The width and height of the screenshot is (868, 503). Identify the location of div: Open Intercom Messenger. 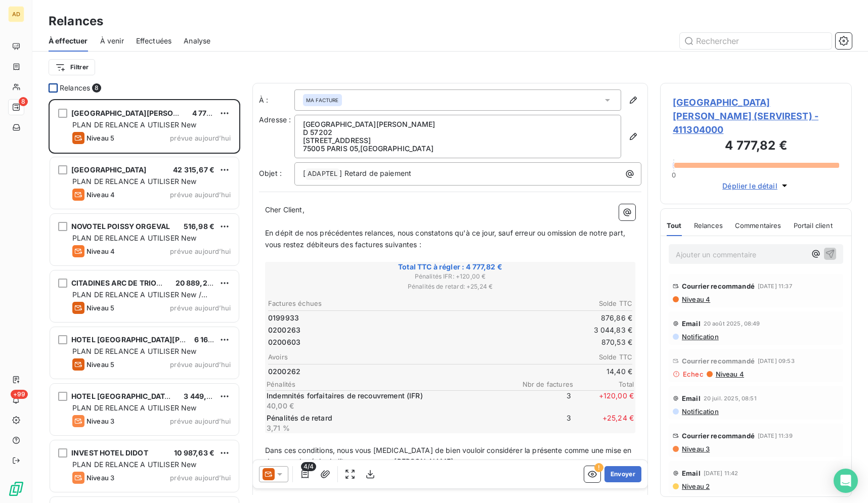
(846, 481).